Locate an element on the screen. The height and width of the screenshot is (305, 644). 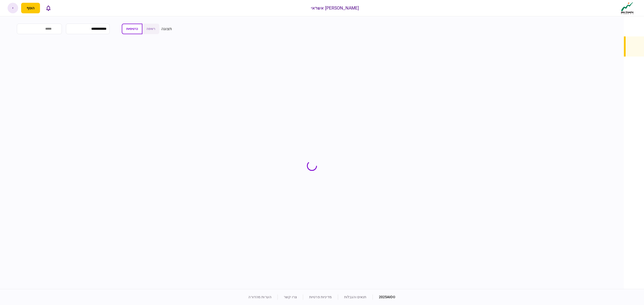
button: כרטיסיות is located at coordinates (132, 29).